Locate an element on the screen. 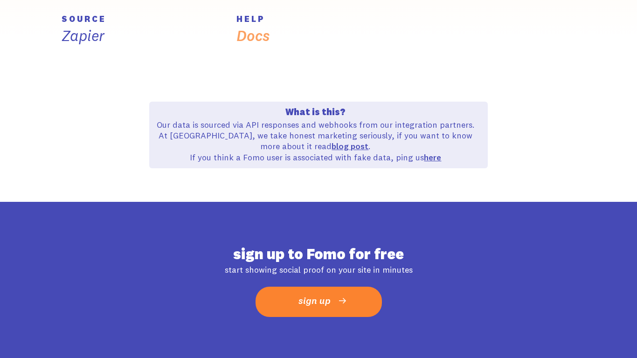 The height and width of the screenshot is (358, 637). h4: What is this? is located at coordinates (315, 112).